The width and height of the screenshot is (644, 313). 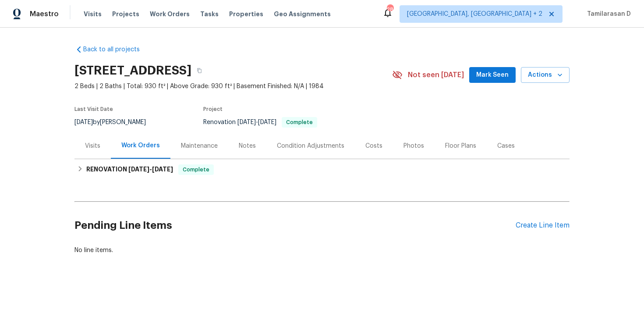 What do you see at coordinates (493, 75) in the screenshot?
I see `button: Mark Seen` at bounding box center [493, 75].